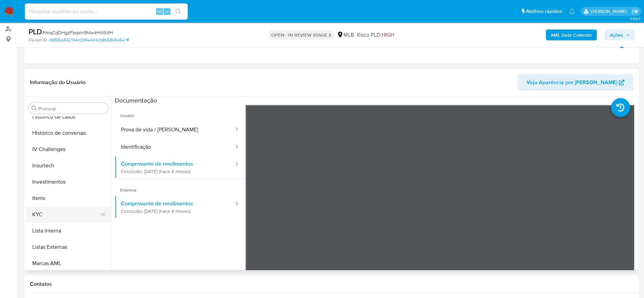  What do you see at coordinates (159, 11) in the screenshot?
I see `span: Alt` at bounding box center [159, 11].